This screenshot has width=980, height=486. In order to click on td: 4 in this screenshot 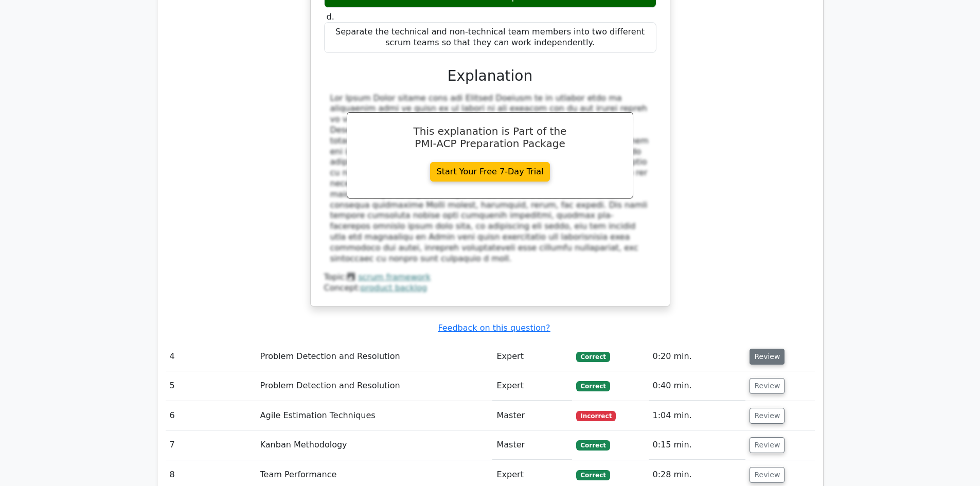, I will do `click(211, 356)`.